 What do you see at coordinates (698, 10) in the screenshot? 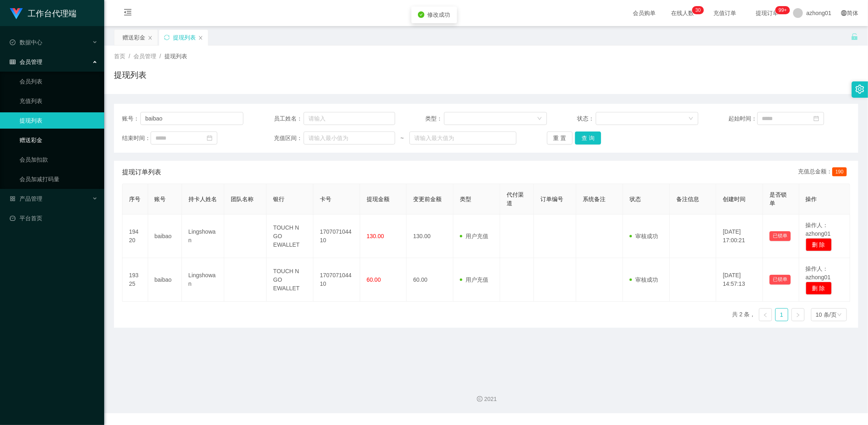
I see `sup: 30` at bounding box center [698, 10].